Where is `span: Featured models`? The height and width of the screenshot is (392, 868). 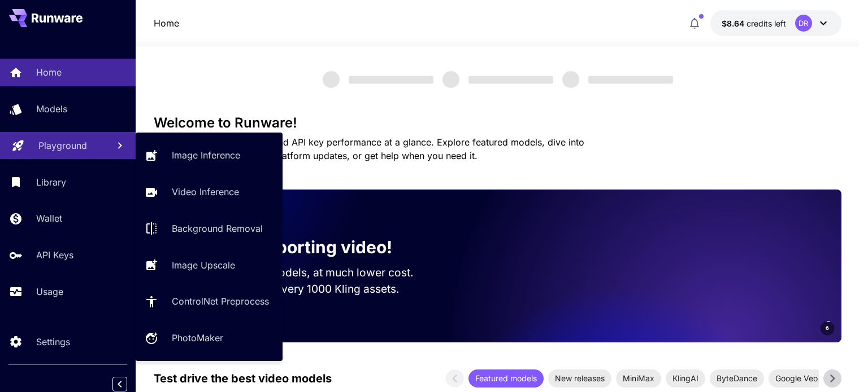
span: Featured models is located at coordinates (506, 378).